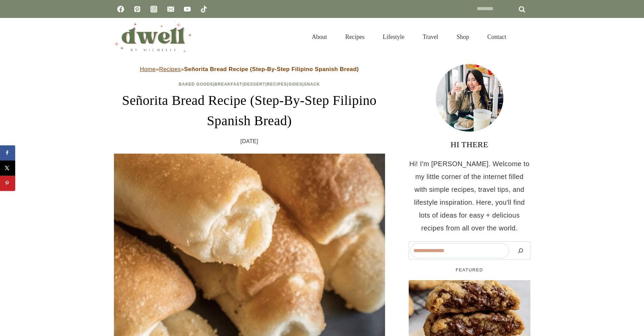 The height and width of the screenshot is (336, 644). Describe the element at coordinates (312, 84) in the screenshot. I see `a: Snack` at that location.